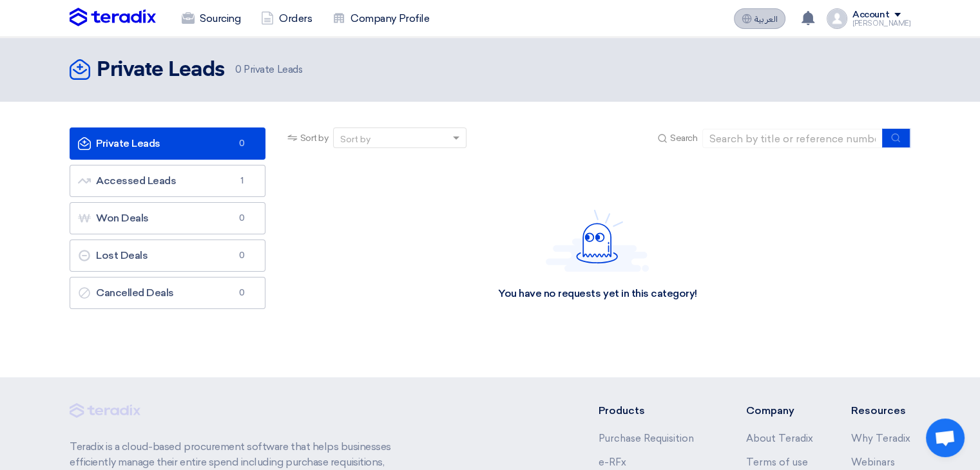  What do you see at coordinates (653, 411) in the screenshot?
I see `li: Products` at bounding box center [653, 411].